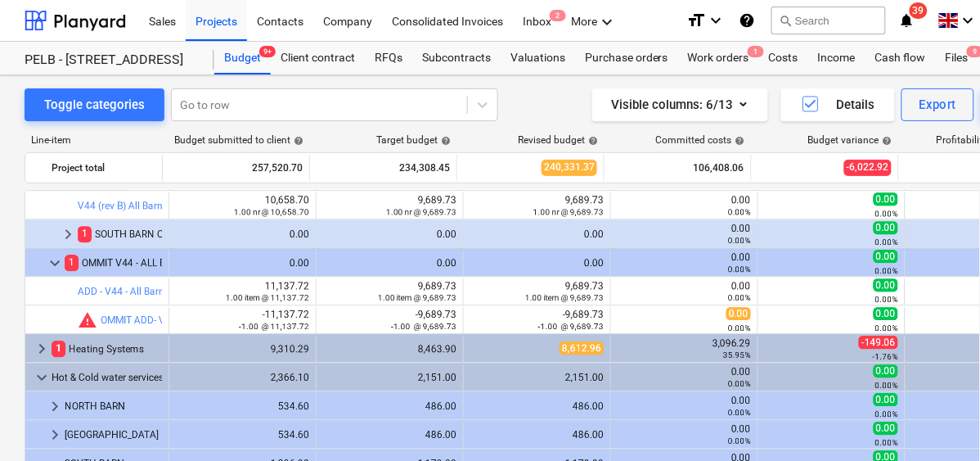  What do you see at coordinates (879, 342) in the screenshot?
I see `span: -149.06` at bounding box center [879, 342].